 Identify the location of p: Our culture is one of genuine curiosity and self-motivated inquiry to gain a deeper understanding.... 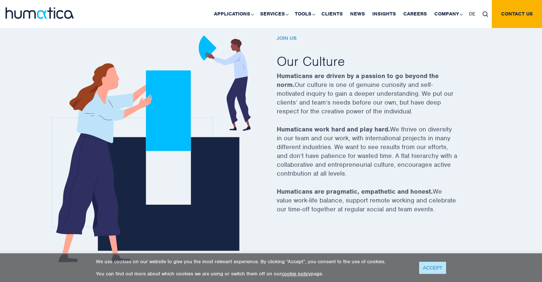
(376, 98).